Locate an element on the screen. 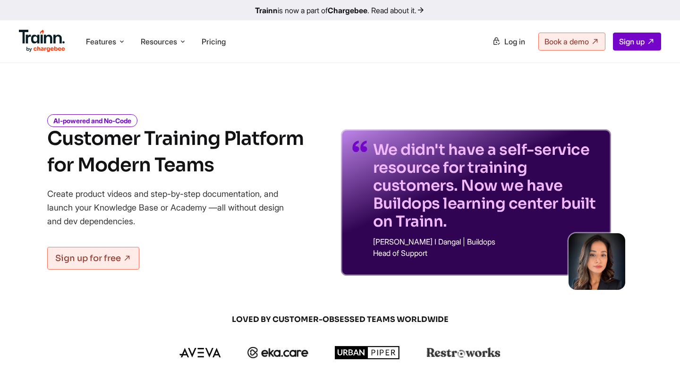 The width and height of the screenshot is (680, 372). img: urbanpiper logo is located at coordinates (367, 353).